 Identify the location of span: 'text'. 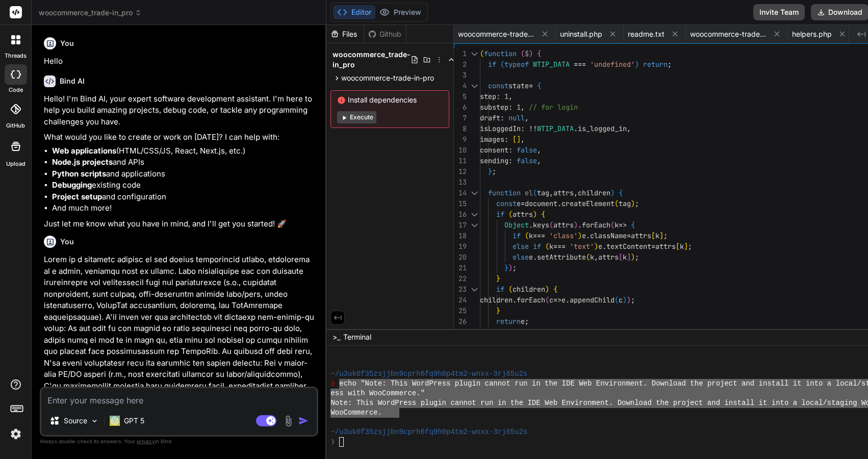
(582, 246).